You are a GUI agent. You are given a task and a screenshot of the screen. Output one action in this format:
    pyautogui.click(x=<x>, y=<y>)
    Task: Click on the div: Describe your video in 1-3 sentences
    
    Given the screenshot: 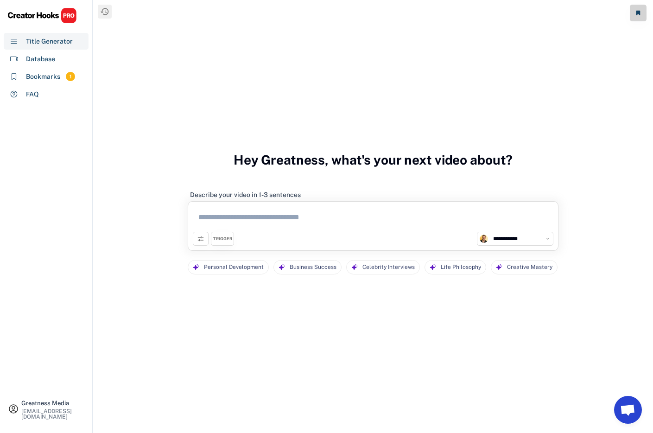 What is the action you would take?
    pyautogui.click(x=245, y=195)
    